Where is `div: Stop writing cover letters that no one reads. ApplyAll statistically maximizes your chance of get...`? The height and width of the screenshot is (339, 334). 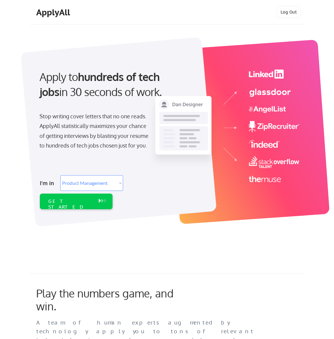
div: Stop writing cover letters that no one reads. ApplyAll statistically maximizes your chance of get... is located at coordinates (94, 131).